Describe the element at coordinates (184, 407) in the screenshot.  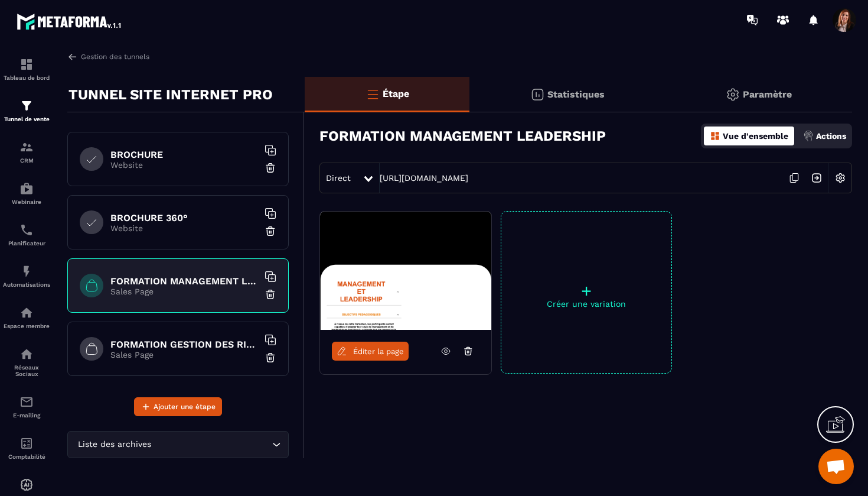
I see `span: Ajouter une étape` at that location.